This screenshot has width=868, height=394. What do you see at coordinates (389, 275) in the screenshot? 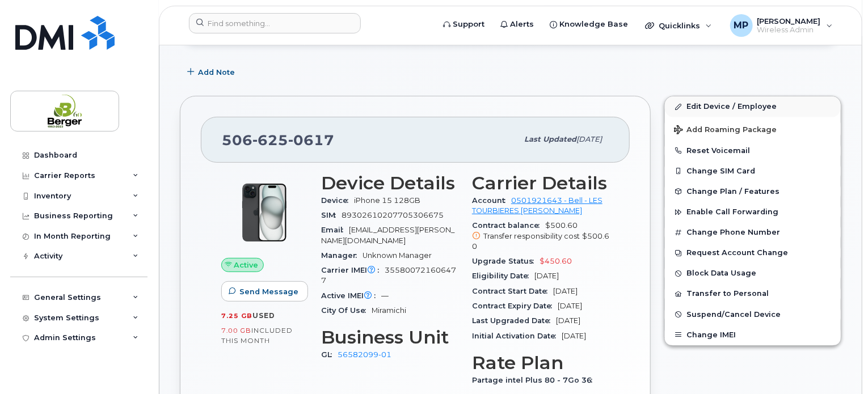
I see `span: 355800721606477` at bounding box center [389, 275].